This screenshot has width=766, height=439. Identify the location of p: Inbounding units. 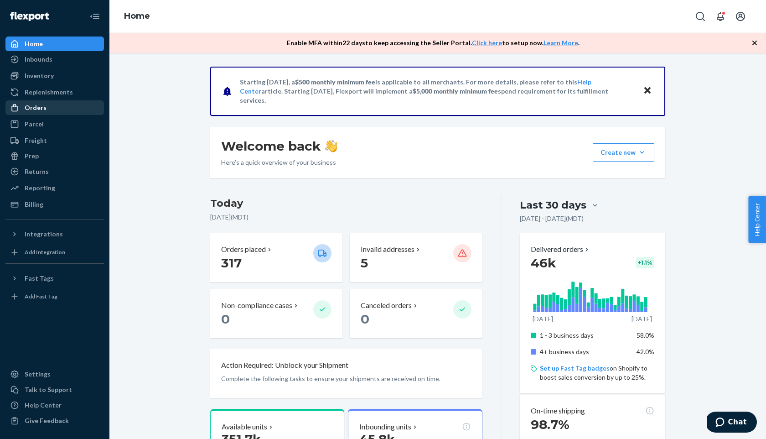
(385, 427).